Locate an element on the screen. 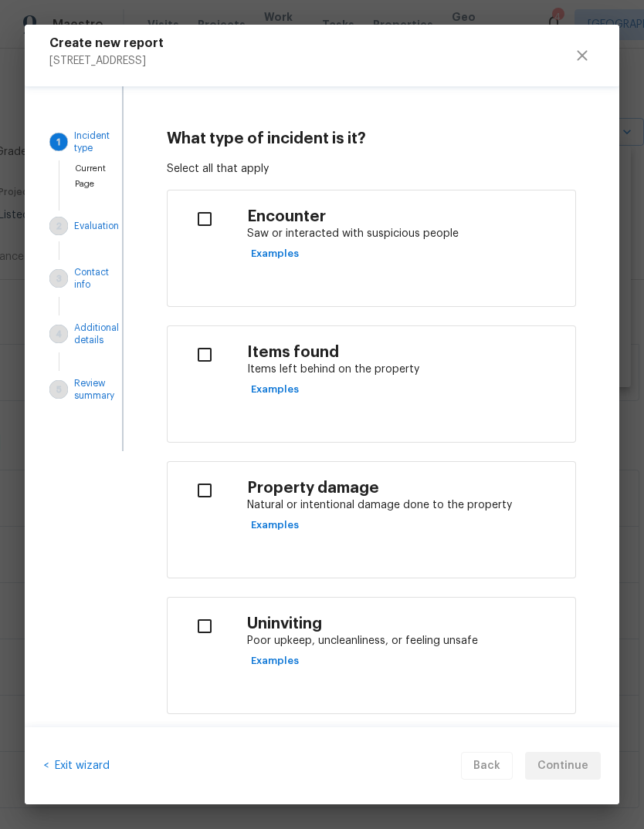  text: 4 is located at coordinates (59, 334).